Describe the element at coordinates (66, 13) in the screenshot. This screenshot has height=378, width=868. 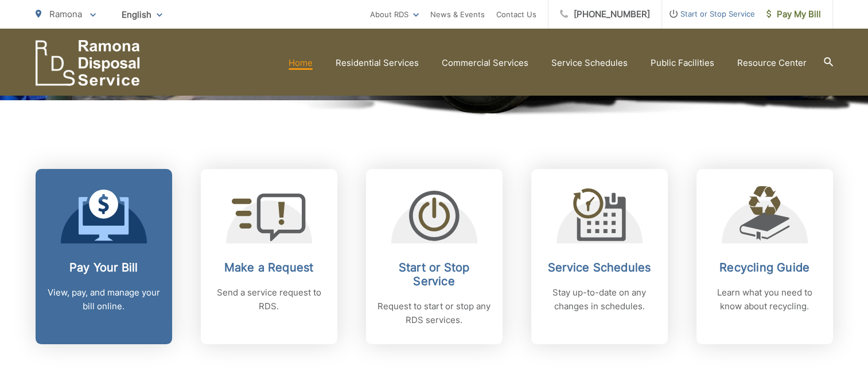
I see `span: Ramona` at that location.